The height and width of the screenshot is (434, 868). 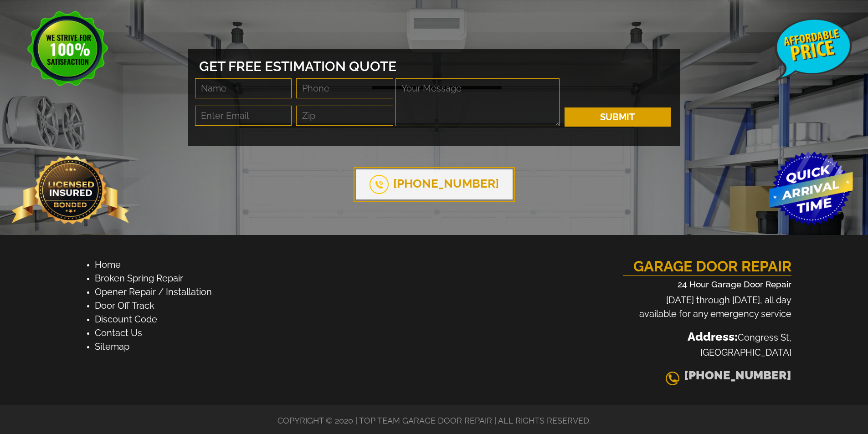 I want to click on a: Home, so click(x=108, y=264).